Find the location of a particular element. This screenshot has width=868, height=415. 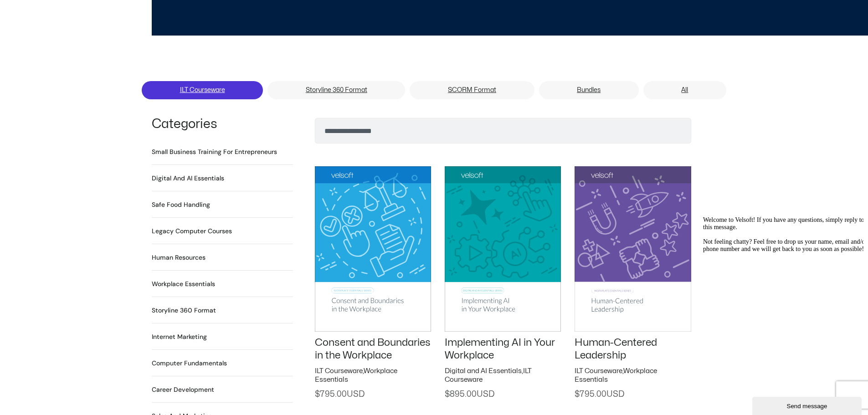

a: Visit product category Storyline 360 Format is located at coordinates (183, 310).